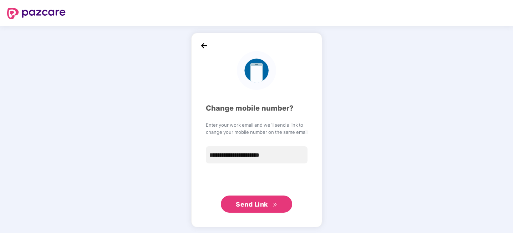 The width and height of the screenshot is (513, 233). Describe the element at coordinates (204, 46) in the screenshot. I see `img: back_icon` at that location.